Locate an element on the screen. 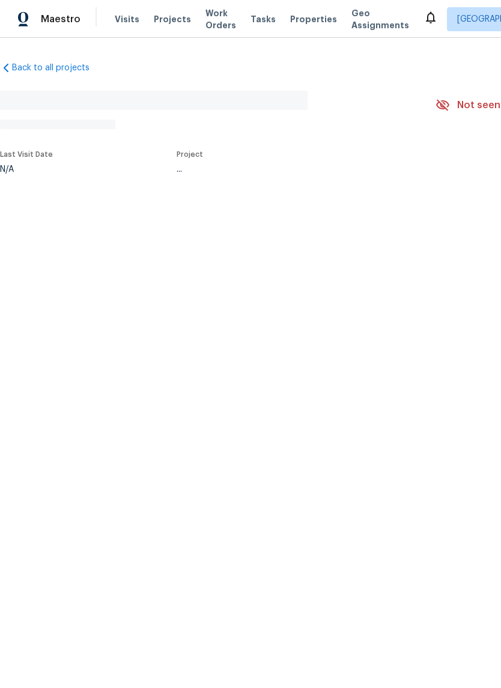 This screenshot has height=688, width=501. span: Visits is located at coordinates (127, 19).